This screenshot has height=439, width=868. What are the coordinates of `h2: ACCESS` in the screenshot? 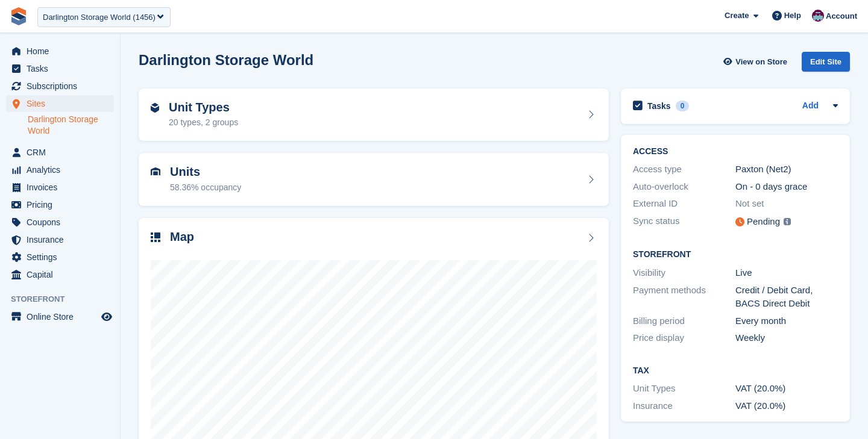 It's located at (735, 152).